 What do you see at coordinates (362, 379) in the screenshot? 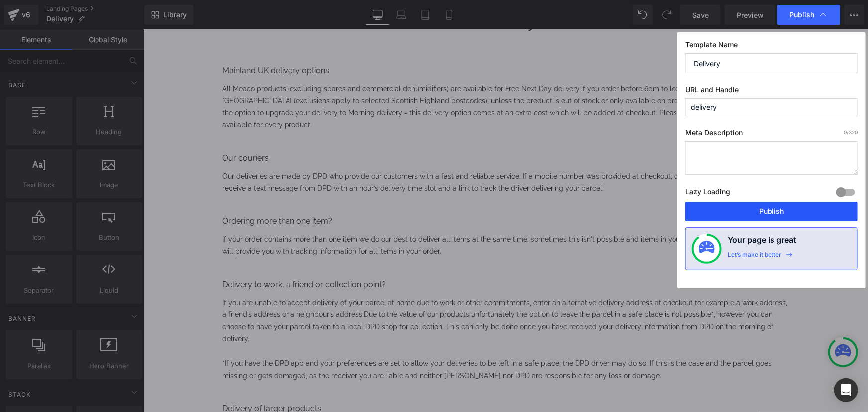
I see `p: Delivery of larger products` at bounding box center [362, 379].